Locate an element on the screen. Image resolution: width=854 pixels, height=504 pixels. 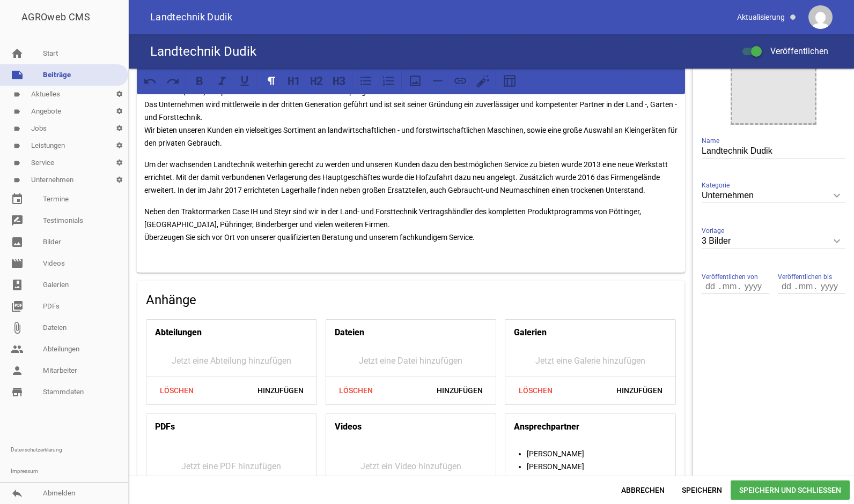
div: Jetzt ein Video hinzufügen is located at coordinates (411, 467).